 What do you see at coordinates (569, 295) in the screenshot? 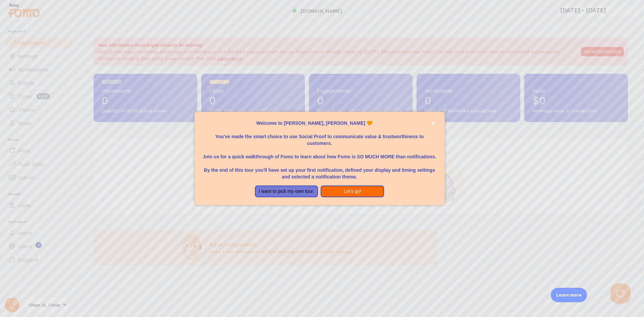
I see `p: Learn more` at bounding box center [569, 295].